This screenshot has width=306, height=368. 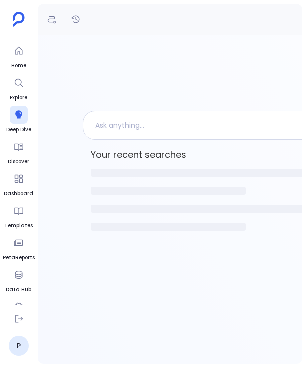 What do you see at coordinates (19, 248) in the screenshot?
I see `a: PetaReports` at bounding box center [19, 248].